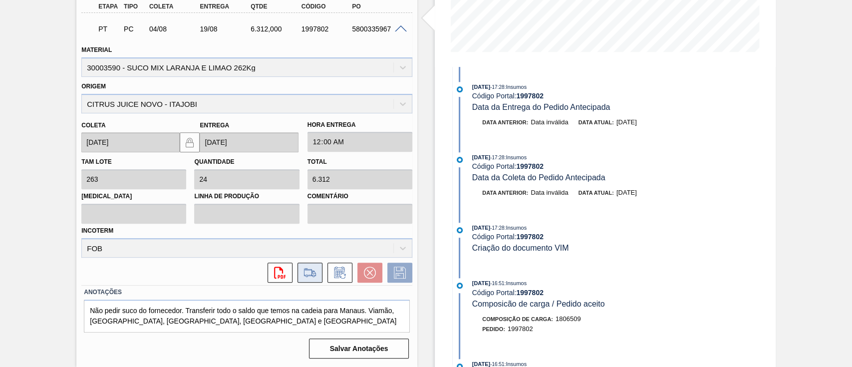 This screenshot has height=367, width=852. Describe the element at coordinates (175, 29) in the screenshot. I see `div: 04/08/2025` at that location.